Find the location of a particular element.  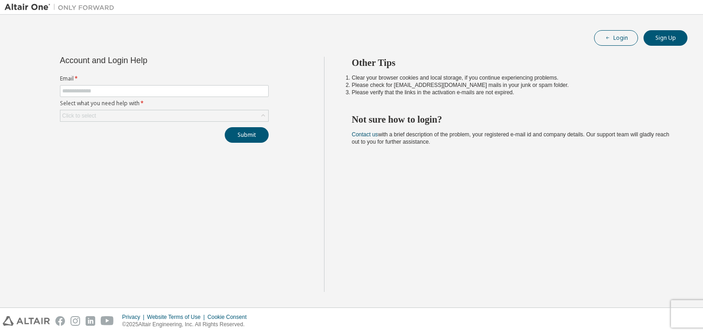

img: altair_logo.svg is located at coordinates (26, 321).